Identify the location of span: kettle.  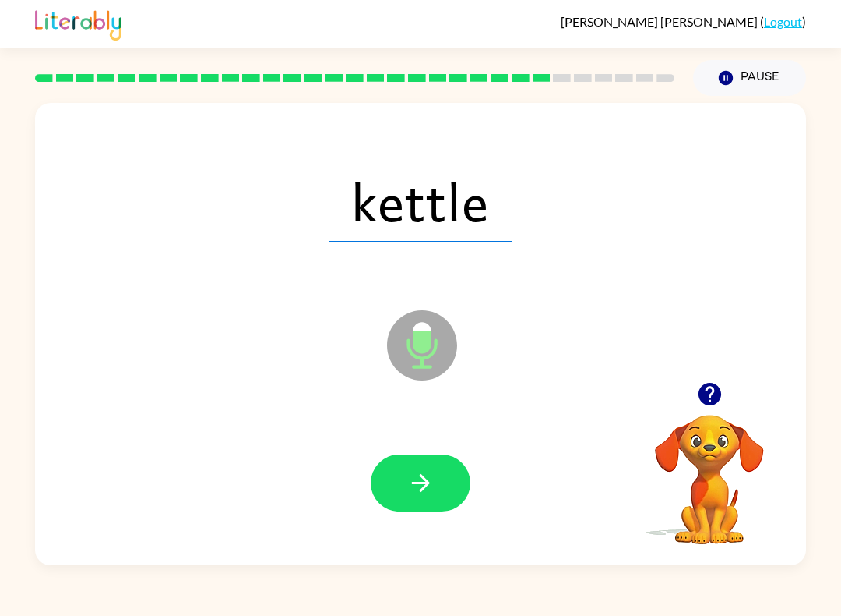
(420, 201).